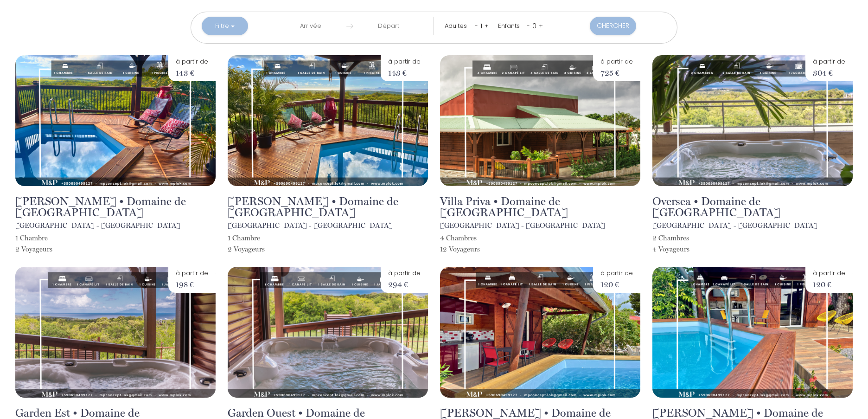  Describe the element at coordinates (617, 73) in the screenshot. I see `p: 725 €` at that location.